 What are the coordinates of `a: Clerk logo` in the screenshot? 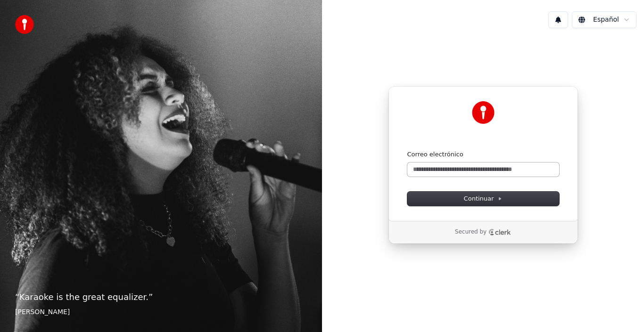 It's located at (500, 232).